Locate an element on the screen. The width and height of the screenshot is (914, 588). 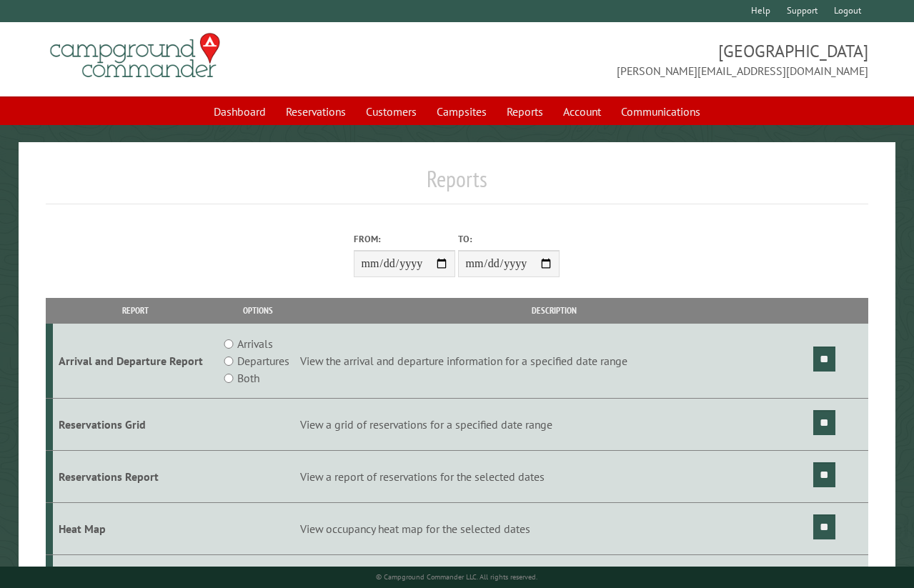
label: Arrivals is located at coordinates (255, 344).